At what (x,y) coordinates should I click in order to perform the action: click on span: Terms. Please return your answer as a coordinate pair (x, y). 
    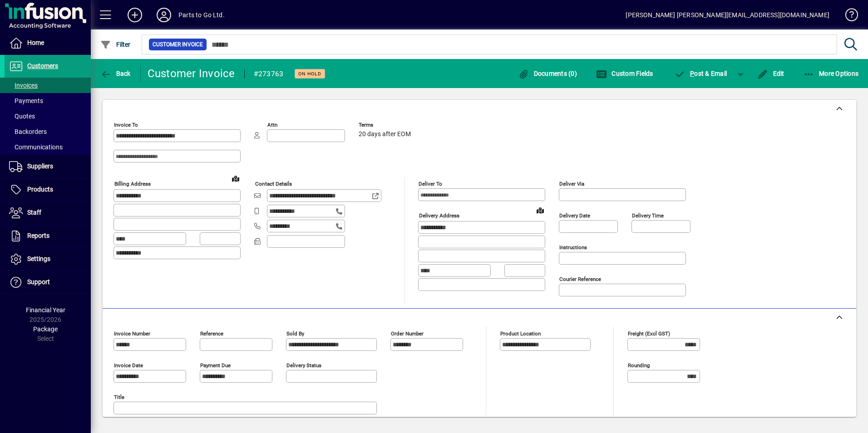
    Looking at the image, I should click on (386, 125).